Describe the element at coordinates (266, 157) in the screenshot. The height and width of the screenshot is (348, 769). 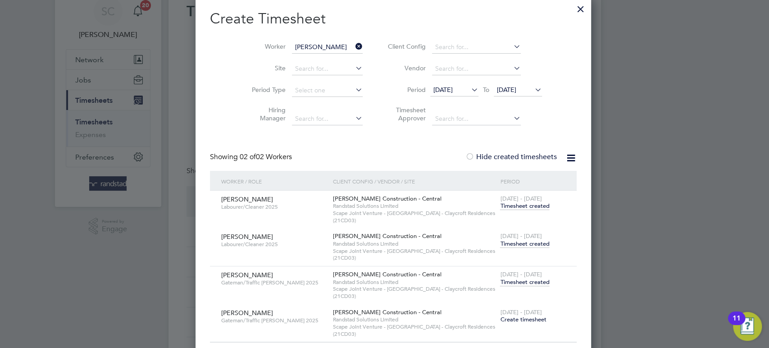
I see `span: 02 Workers` at that location.